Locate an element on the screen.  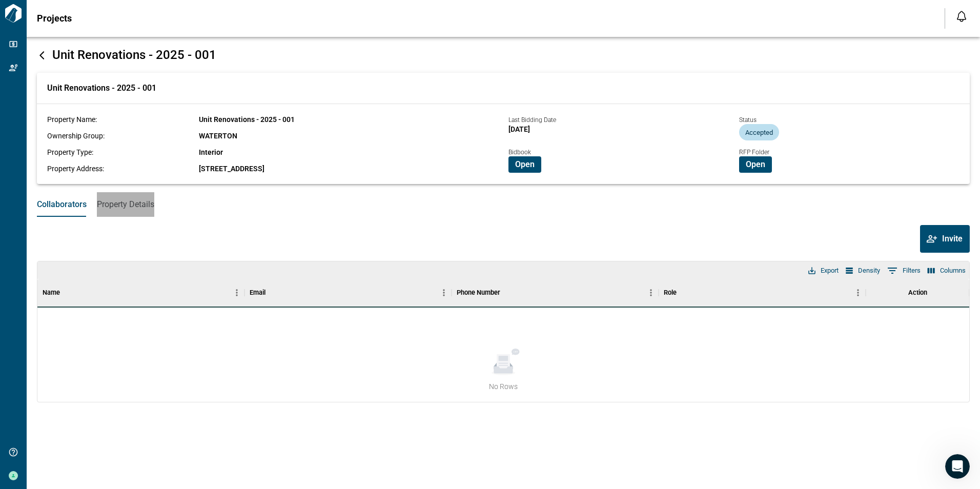
span: Collaborators is located at coordinates (62, 204).